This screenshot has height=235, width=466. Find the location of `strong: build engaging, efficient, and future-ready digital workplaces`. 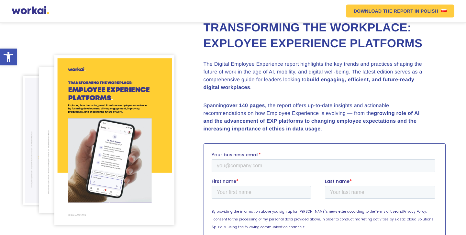

strong: build engaging, efficient, and future-ready digital workplaces is located at coordinates (309, 84).